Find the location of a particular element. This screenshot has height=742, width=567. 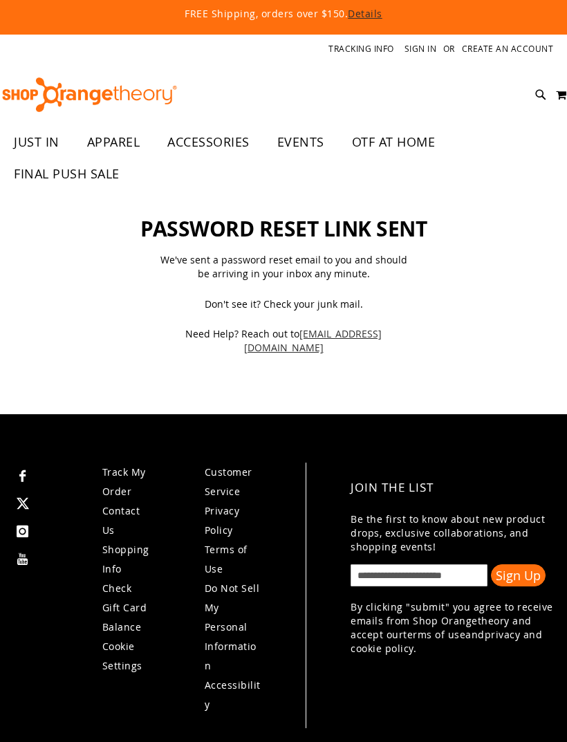

a: Visit our Instagram page is located at coordinates (22, 530).